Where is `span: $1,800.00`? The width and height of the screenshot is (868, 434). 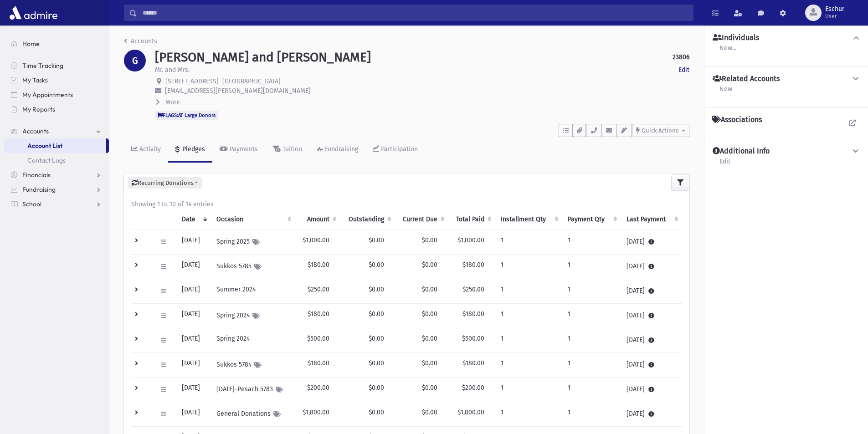
span: $1,800.00 is located at coordinates (470, 412).